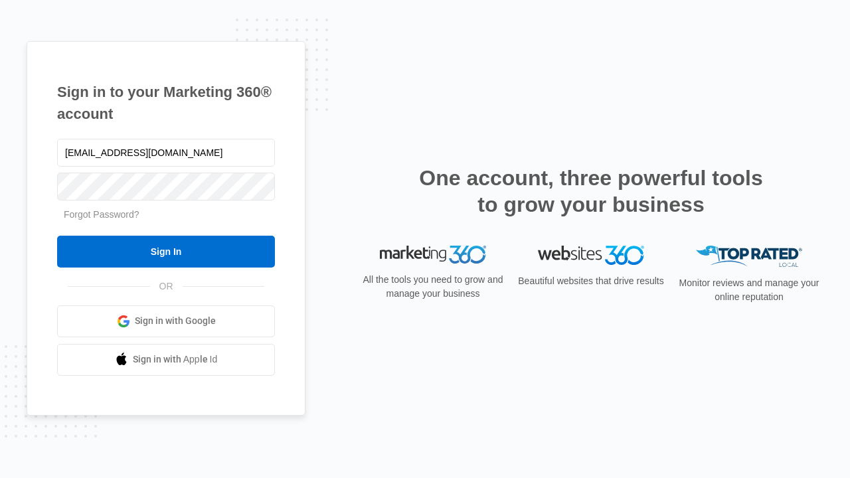 This screenshot has height=478, width=850. What do you see at coordinates (433, 287) in the screenshot?
I see `p: All the tools you need to grow and manage your business` at bounding box center [433, 287].